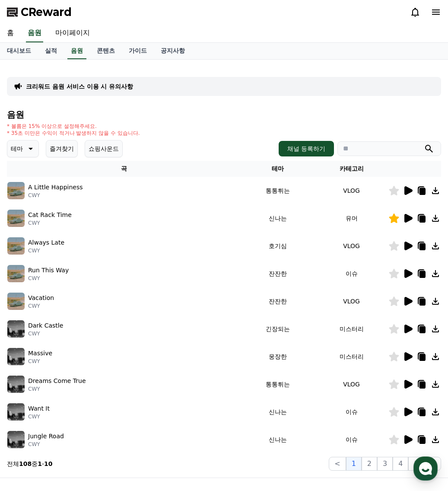 This screenshot has width=448, height=491. What do you see at coordinates (62, 149) in the screenshot?
I see `button: 즐겨찾기` at bounding box center [62, 149].